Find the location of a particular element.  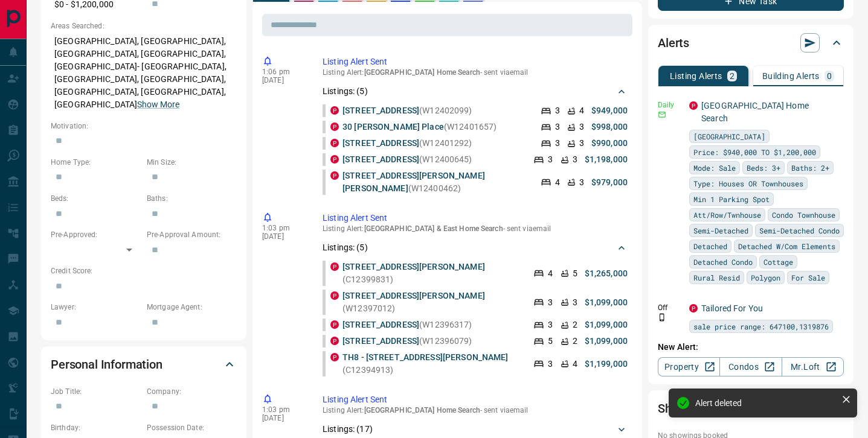

span: Type: Houses OR Townhouses is located at coordinates (748, 183).